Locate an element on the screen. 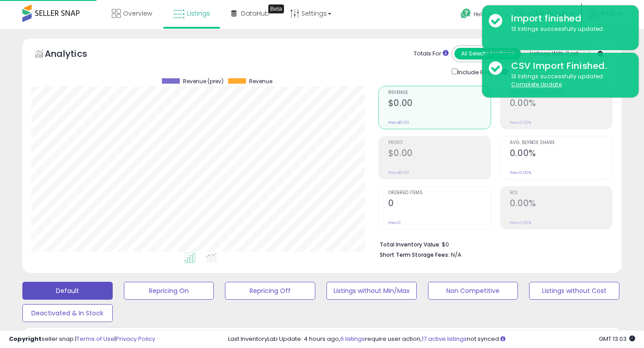 This screenshot has width=644, height=348. button: All Selected Listings is located at coordinates (487, 54).